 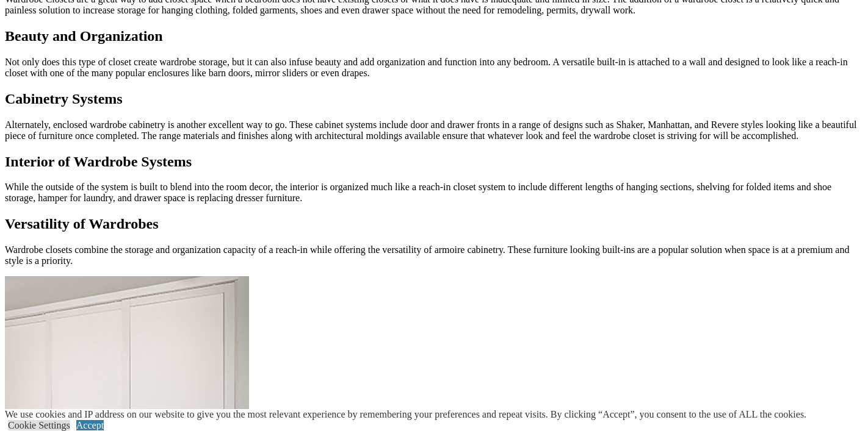 I want to click on p: Wardrobe closets combine the storage and organization capacity of a reach-in while offering the v..., so click(x=434, y=256).